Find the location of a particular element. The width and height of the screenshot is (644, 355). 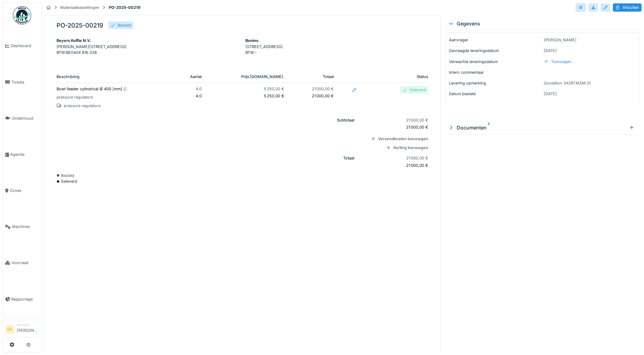

div: Toevoegen is located at coordinates (558, 62).